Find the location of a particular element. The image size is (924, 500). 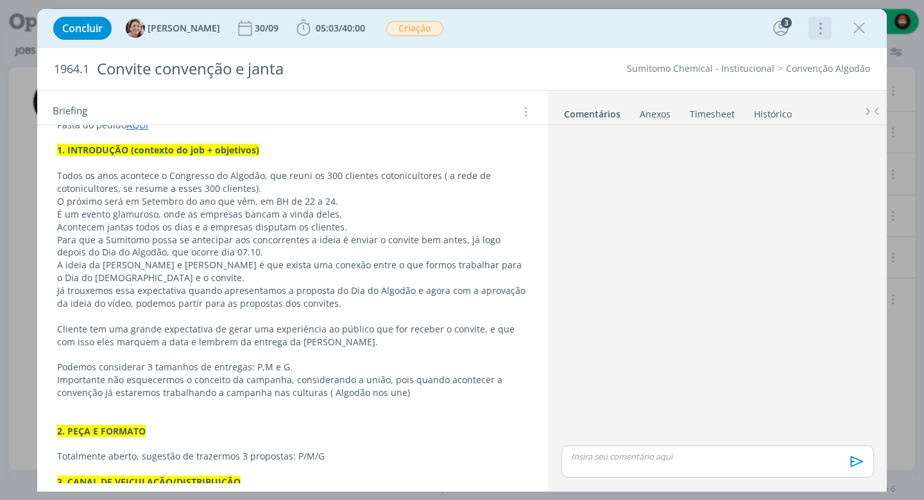

div: dialog is located at coordinates (462, 250).